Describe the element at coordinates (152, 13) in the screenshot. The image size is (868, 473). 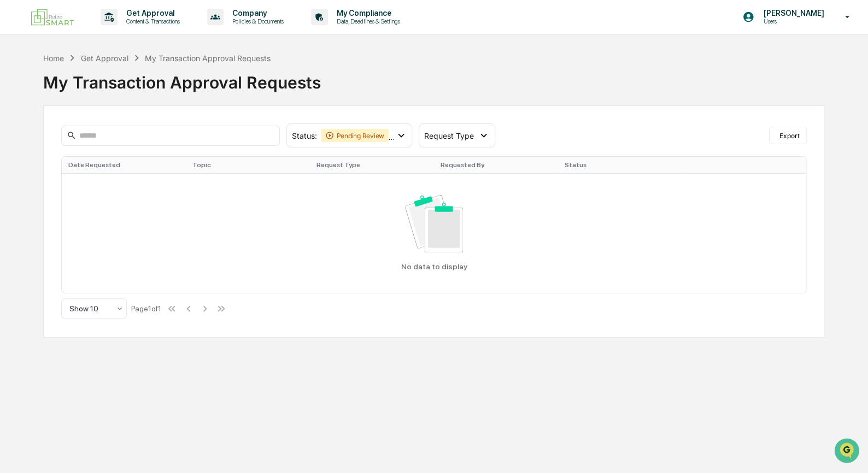
I see `p: Get Approval` at that location.